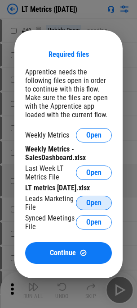 Image resolution: width=137 pixels, height=308 pixels. What do you see at coordinates (47, 135) in the screenshot?
I see `div: Weekly Metrics` at bounding box center [47, 135].